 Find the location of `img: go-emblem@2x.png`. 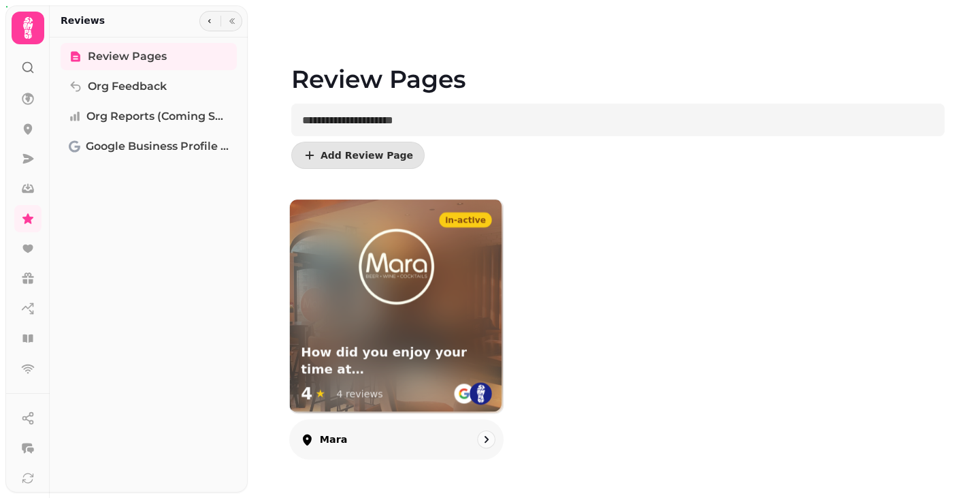

img: go-emblem@2x.png is located at coordinates (464, 393).